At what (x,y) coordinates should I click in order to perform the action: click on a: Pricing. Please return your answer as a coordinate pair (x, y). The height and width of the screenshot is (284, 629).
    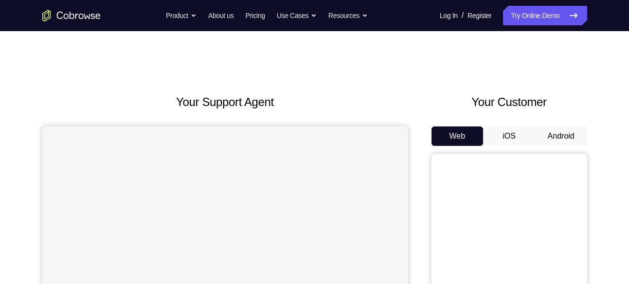
    Looking at the image, I should click on (255, 16).